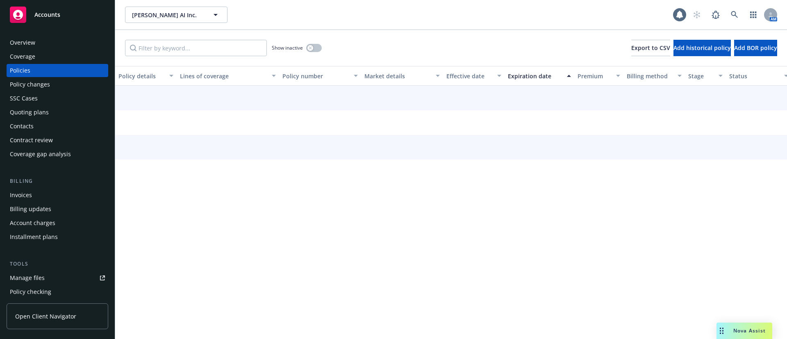 The image size is (787, 339). I want to click on div: Expiration date, so click(535, 76).